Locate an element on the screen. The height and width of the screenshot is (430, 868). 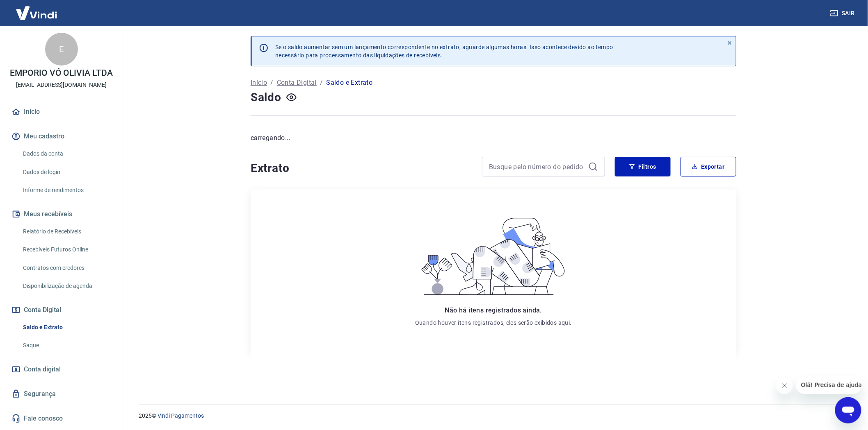
a: Disponibilização de agenda is located at coordinates (66, 286).